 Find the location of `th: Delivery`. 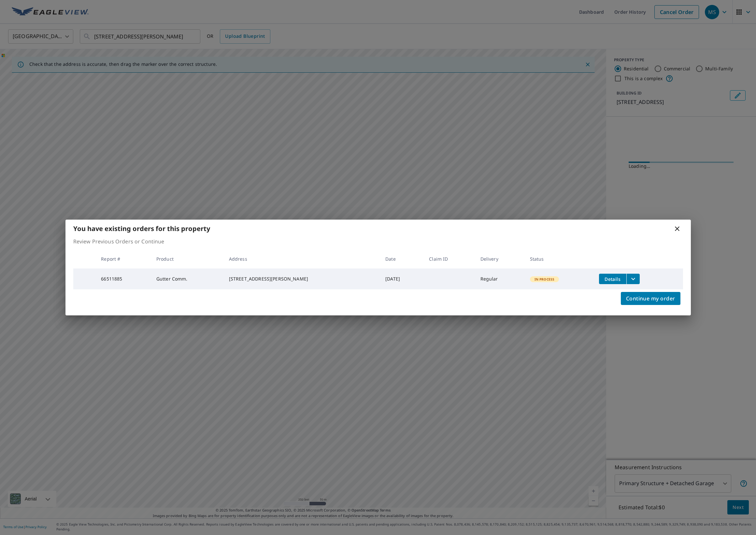

th: Delivery is located at coordinates (500, 258).